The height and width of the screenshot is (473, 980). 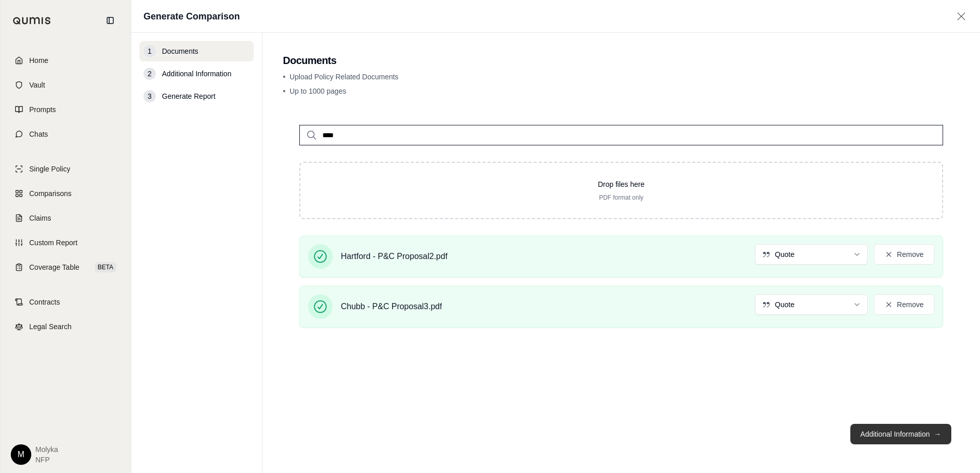 I want to click on div: M, so click(x=21, y=455).